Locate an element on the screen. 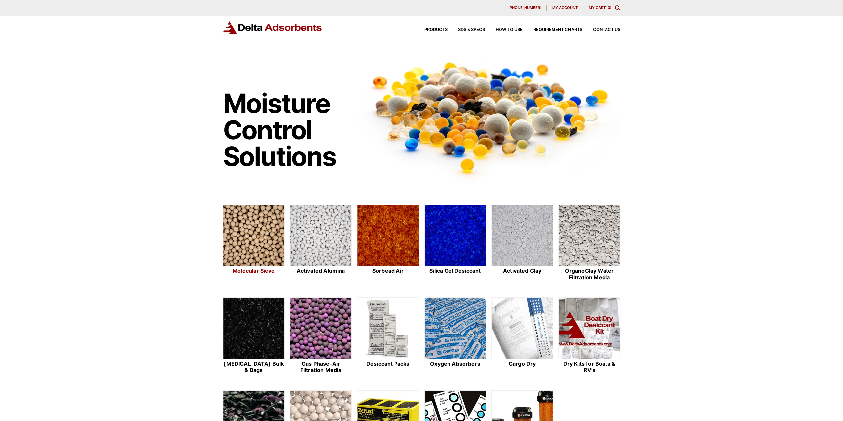  span: 0 is located at coordinates (608, 8).